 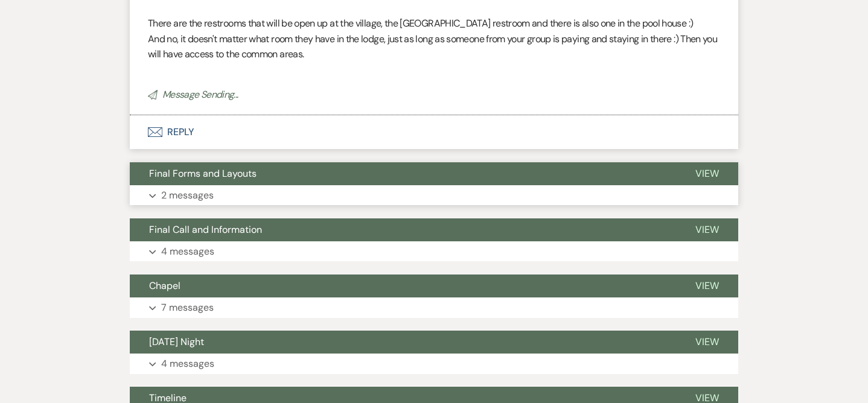 I want to click on button: Chapel, so click(x=402, y=286).